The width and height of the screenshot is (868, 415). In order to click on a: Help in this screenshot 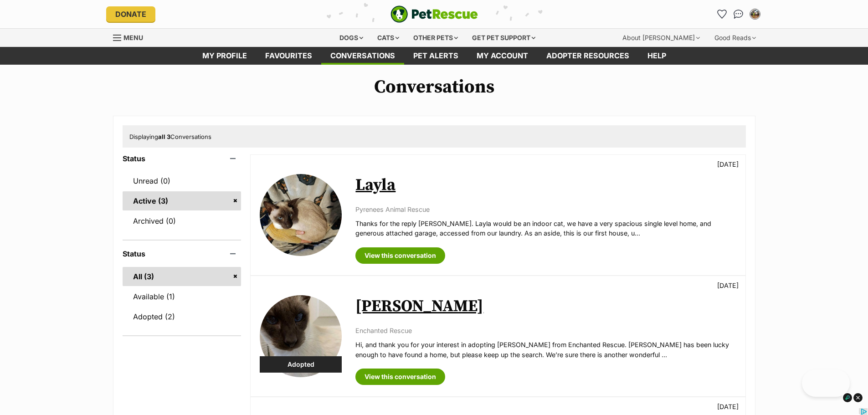, I will do `click(657, 55)`.